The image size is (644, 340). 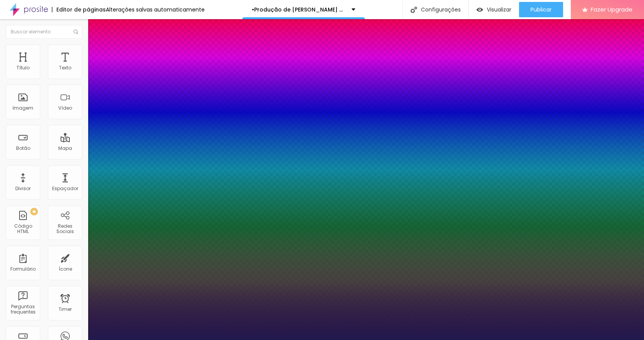 I want to click on span: Publicar, so click(x=541, y=9).